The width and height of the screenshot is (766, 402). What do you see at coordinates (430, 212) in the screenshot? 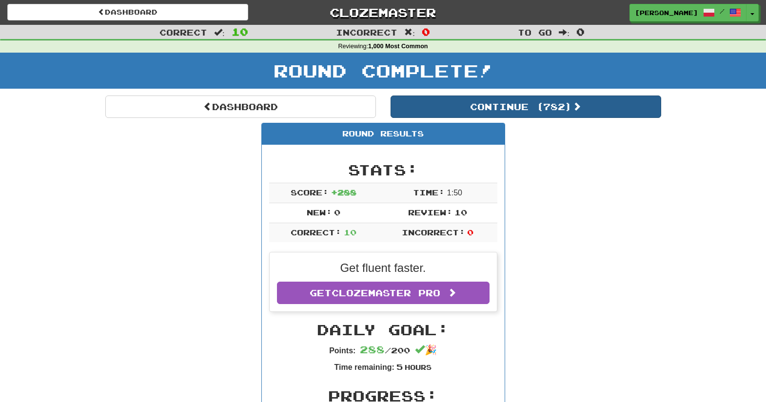
I see `span: Review:` at bounding box center [430, 212].